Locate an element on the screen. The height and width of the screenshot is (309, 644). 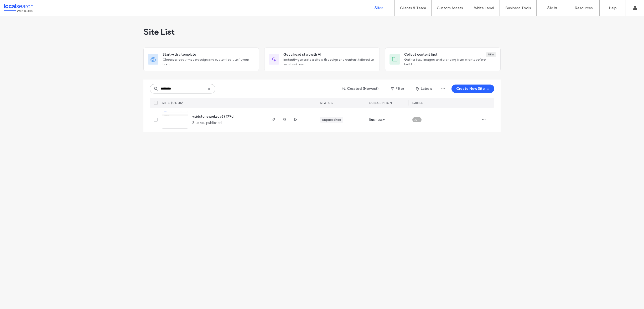
label: Custom Assets is located at coordinates (450, 7).